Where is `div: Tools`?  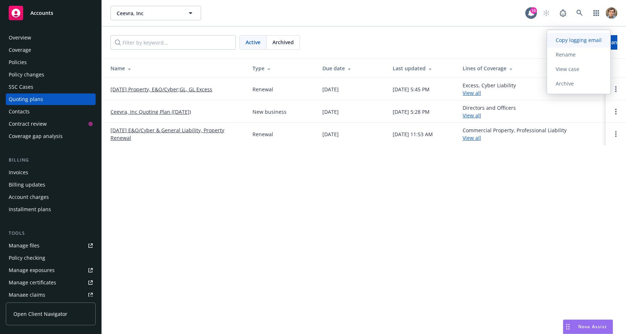
div: Tools is located at coordinates (51, 233).